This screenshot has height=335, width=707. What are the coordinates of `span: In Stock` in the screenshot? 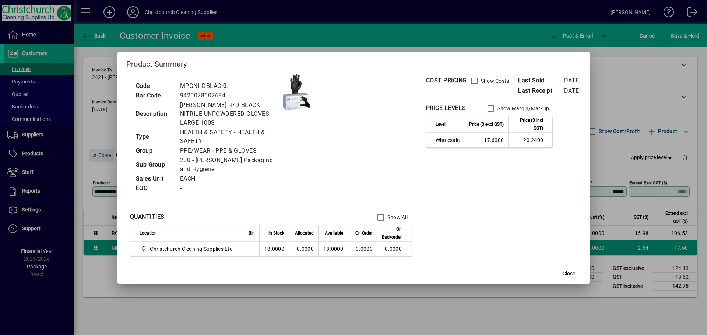 It's located at (276, 233).